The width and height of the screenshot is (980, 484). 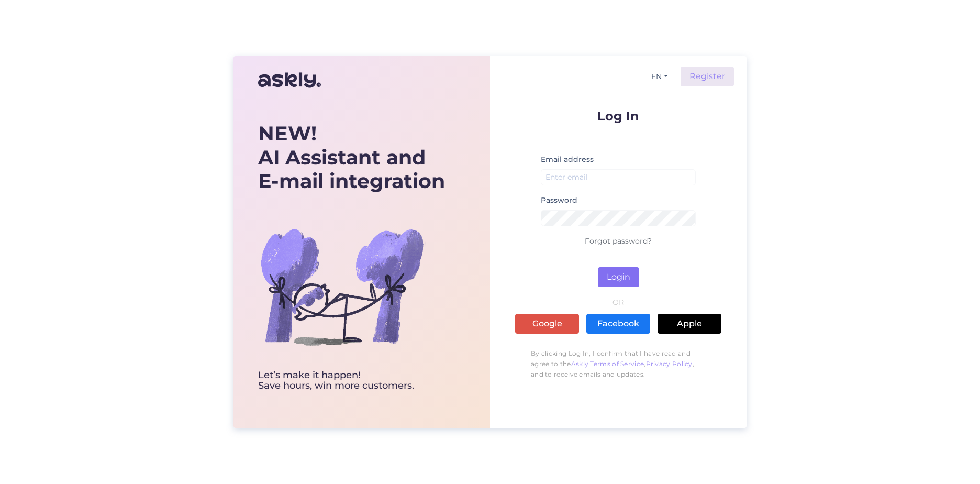 I want to click on img: bg-askly, so click(x=341, y=287).